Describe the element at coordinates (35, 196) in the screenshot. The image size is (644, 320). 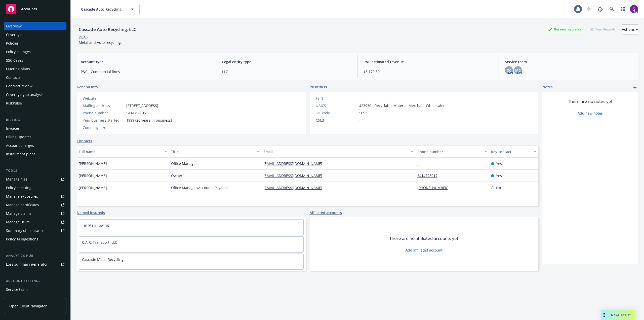
I see `span: Manage exposures` at that location.